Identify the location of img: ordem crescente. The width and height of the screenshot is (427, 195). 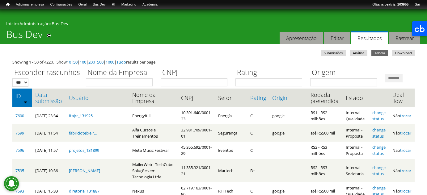
(25, 102).